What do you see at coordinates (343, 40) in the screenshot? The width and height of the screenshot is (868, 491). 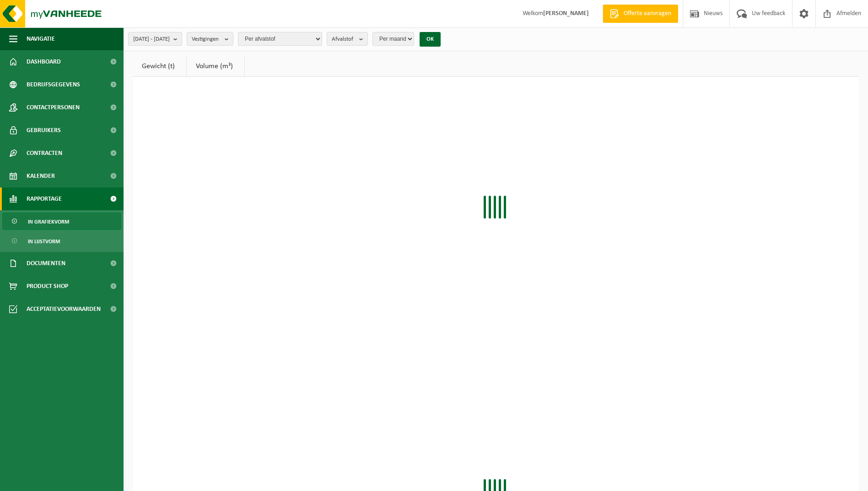 I see `span: Afvalstof` at bounding box center [343, 40].